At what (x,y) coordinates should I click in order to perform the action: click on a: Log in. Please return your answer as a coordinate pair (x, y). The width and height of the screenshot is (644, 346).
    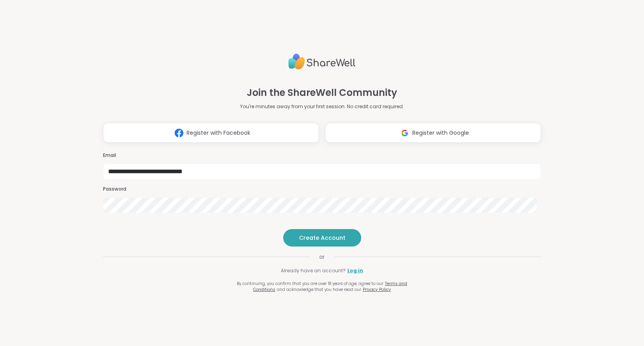
    Looking at the image, I should click on (355, 271).